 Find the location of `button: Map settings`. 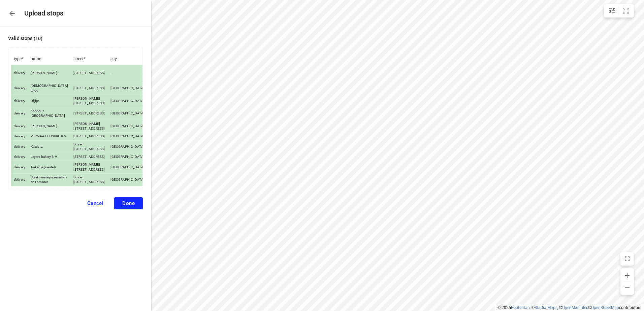

button: Map settings is located at coordinates (612, 11).